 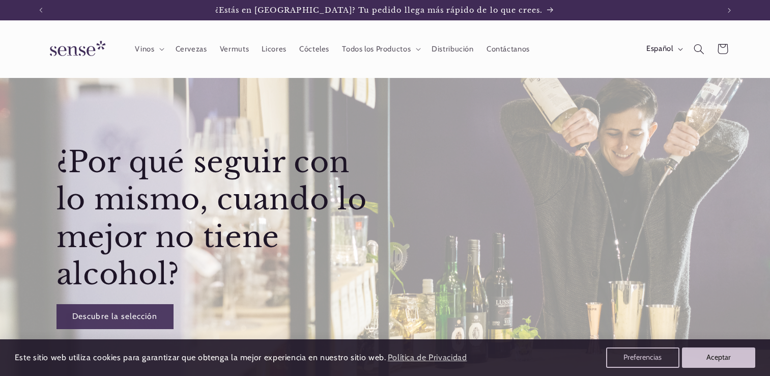 What do you see at coordinates (201, 357) in the screenshot?
I see `span: Este sitio web utiliza cookies para garantizar que obtenga la mejor experiencia en nuestro sitio ...` at bounding box center [201, 357].